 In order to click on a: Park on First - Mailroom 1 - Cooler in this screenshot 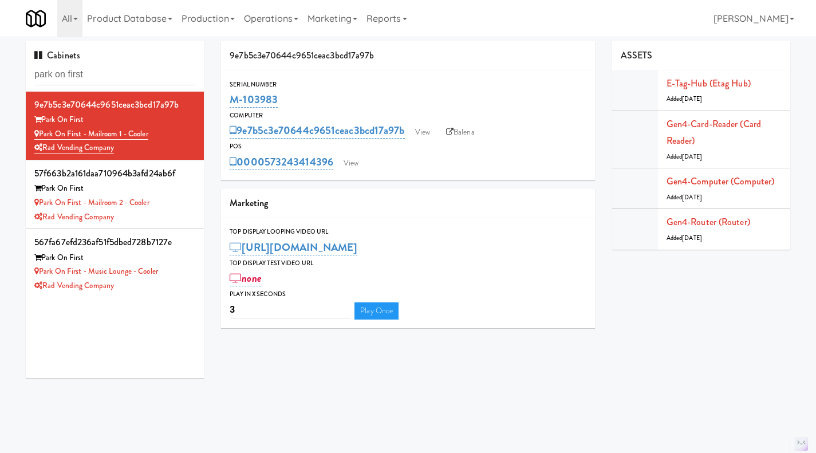, I will do `click(91, 134)`.